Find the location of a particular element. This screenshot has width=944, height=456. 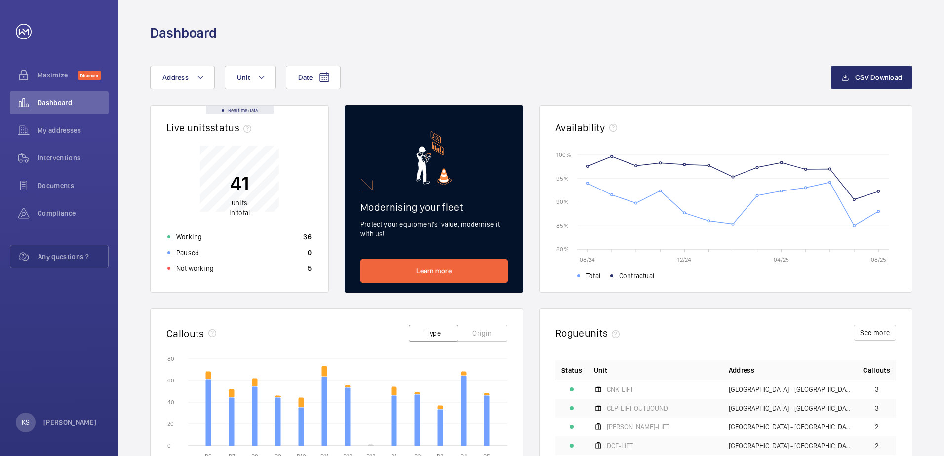

span: CSV Download is located at coordinates (879, 78).